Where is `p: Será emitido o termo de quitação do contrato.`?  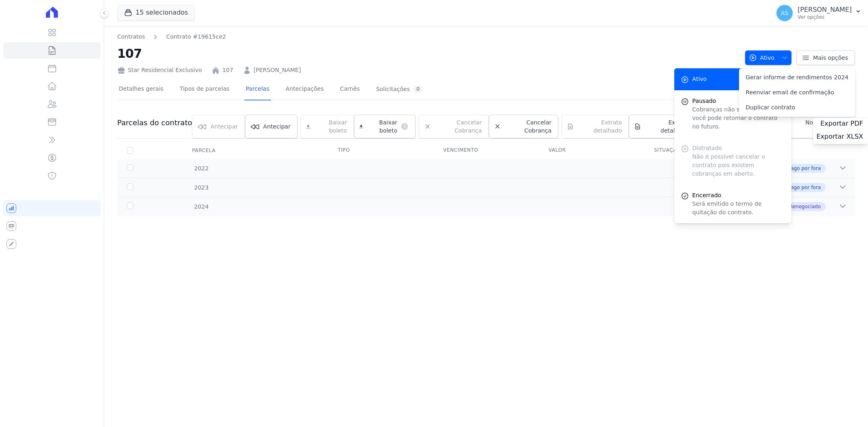
p: Será emitido o termo de quitação do contrato. is located at coordinates (738, 208).